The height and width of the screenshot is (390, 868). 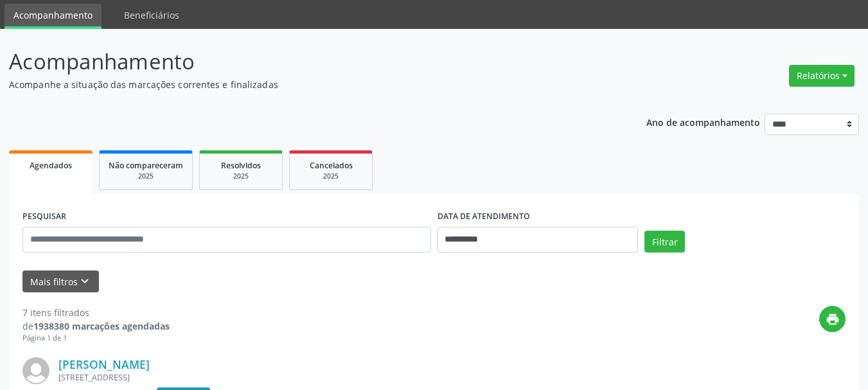 I want to click on p: Ano de acompanhamento, so click(x=703, y=122).